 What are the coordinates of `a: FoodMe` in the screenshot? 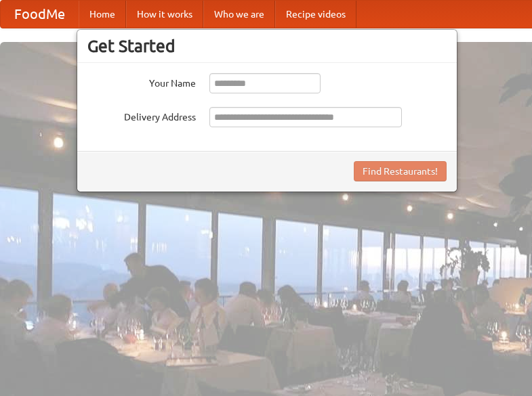 It's located at (40, 14).